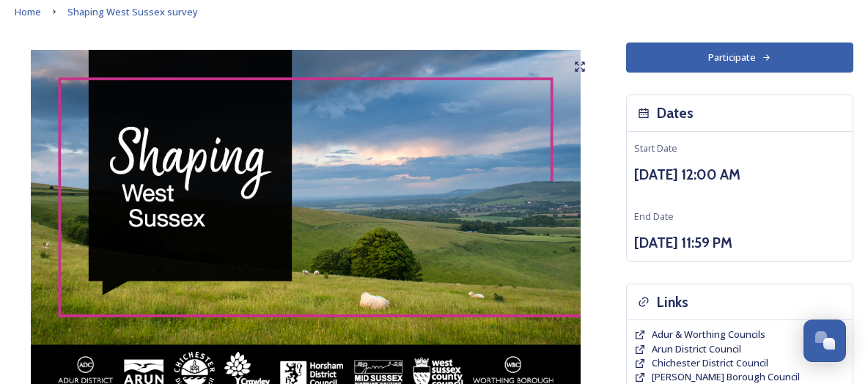 This screenshot has height=384, width=868. What do you see at coordinates (28, 12) in the screenshot?
I see `a: Home` at bounding box center [28, 12].